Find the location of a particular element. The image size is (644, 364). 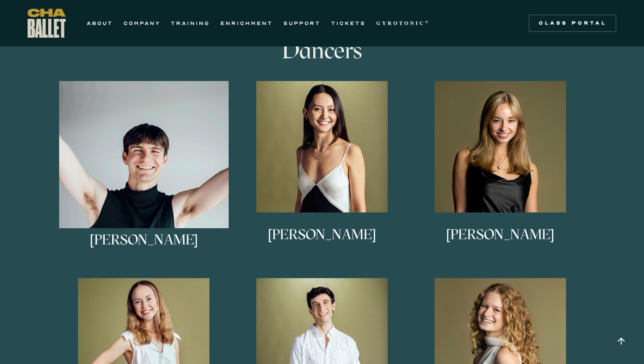

a: TRAINING is located at coordinates (190, 23).